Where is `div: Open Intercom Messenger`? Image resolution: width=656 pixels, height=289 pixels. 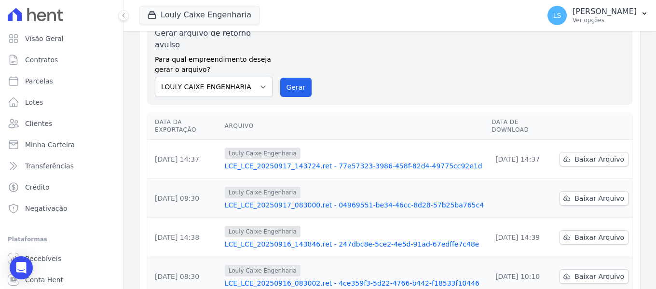 div: Open Intercom Messenger is located at coordinates (21, 268).